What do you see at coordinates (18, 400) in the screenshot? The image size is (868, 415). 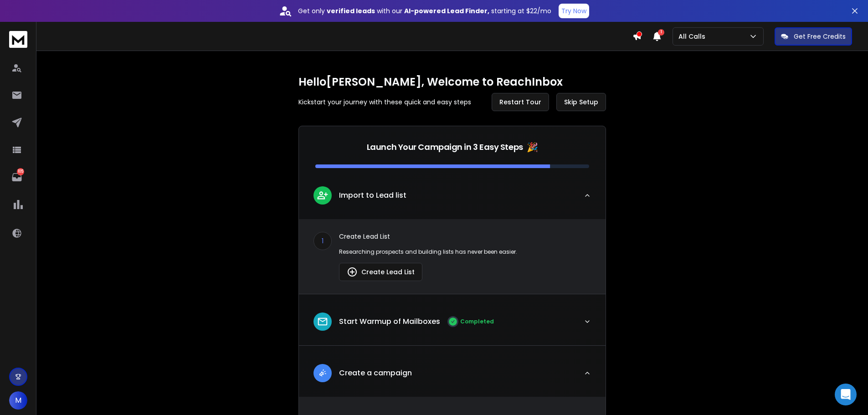 I see `button: M` at bounding box center [18, 400].